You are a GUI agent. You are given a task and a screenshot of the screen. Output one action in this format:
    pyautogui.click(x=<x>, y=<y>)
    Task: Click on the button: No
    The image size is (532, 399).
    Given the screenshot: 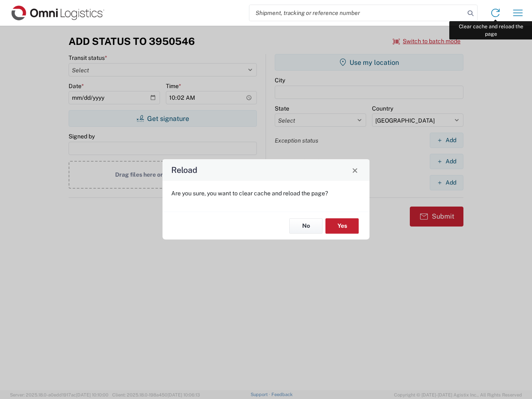 What is the action you would take?
    pyautogui.click(x=306, y=226)
    